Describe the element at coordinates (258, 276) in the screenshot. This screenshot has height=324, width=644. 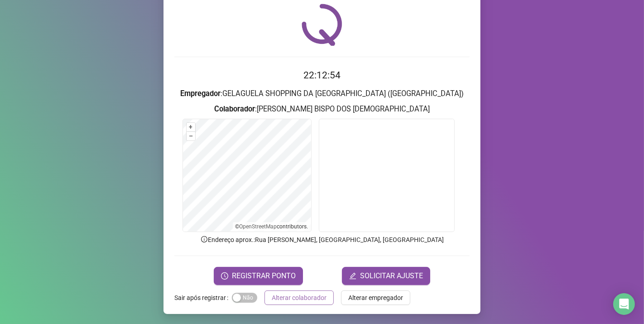
I see `button: REGISTRAR PONTO` at that location.